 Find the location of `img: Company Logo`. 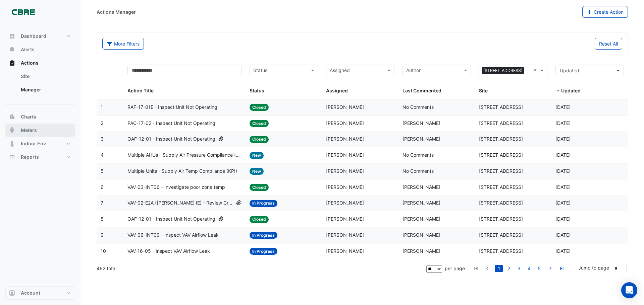

img: Company Logo is located at coordinates (23, 12).